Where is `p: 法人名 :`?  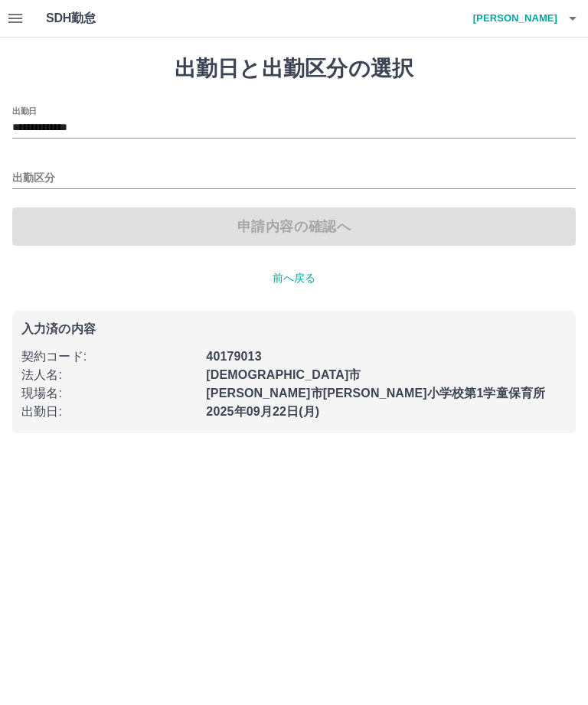 p: 法人名 : is located at coordinates (109, 375).